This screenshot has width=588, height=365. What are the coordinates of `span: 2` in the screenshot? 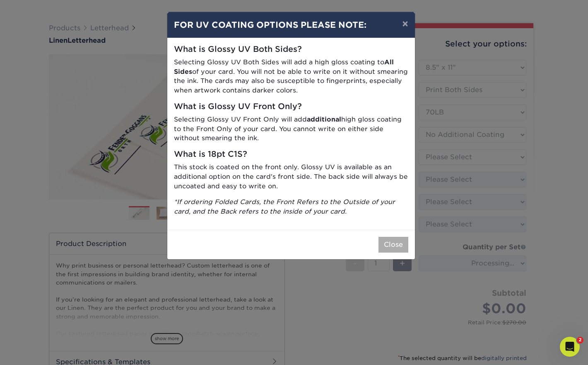 It's located at (580, 340).